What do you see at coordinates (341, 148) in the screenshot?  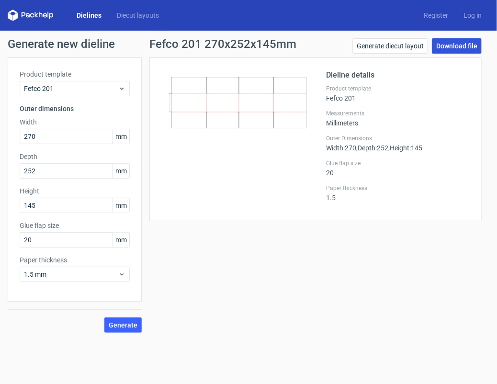 I see `span: Width : 270` at bounding box center [341, 148].